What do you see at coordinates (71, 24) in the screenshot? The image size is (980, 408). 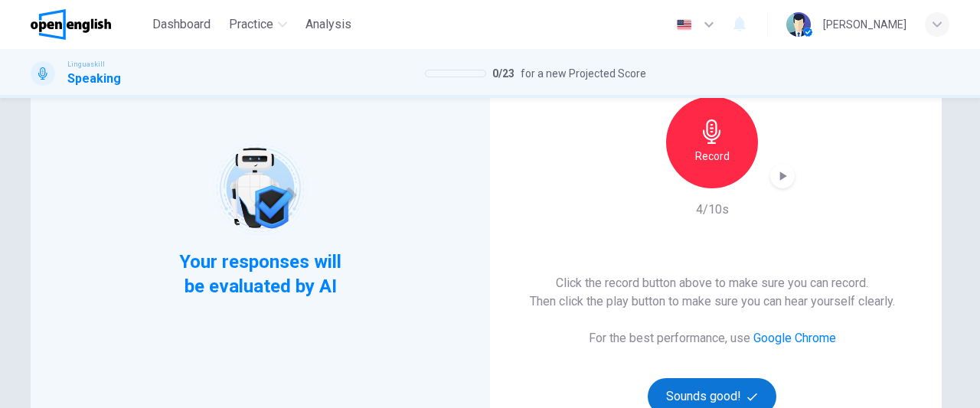 I see `img: OpenEnglish logo` at bounding box center [71, 24].